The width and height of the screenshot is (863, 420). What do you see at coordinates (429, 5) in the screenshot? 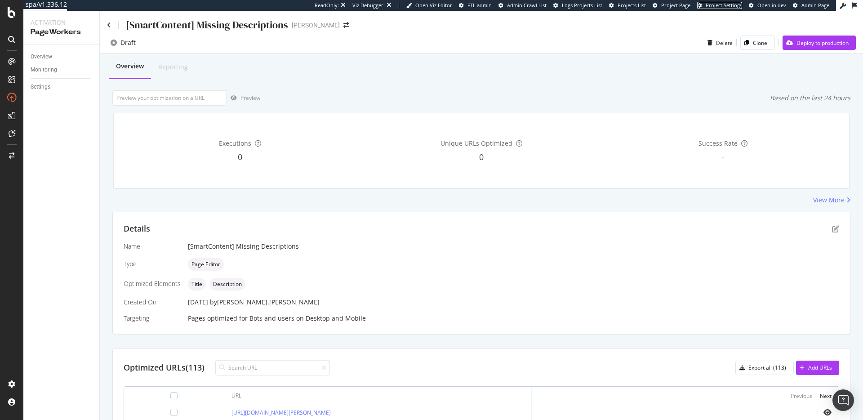
I see `a: Open Viz Editor` at bounding box center [429, 5].